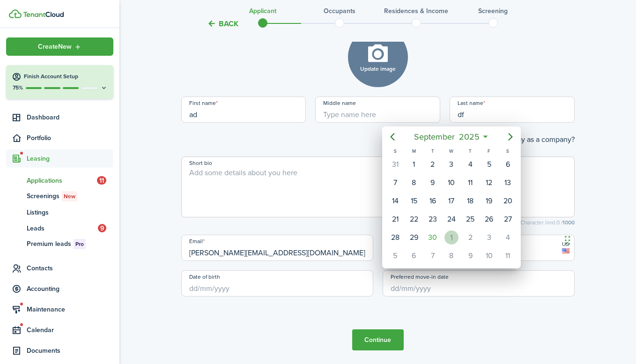  I want to click on div: Saturday, October 11, 2025, so click(508, 256).